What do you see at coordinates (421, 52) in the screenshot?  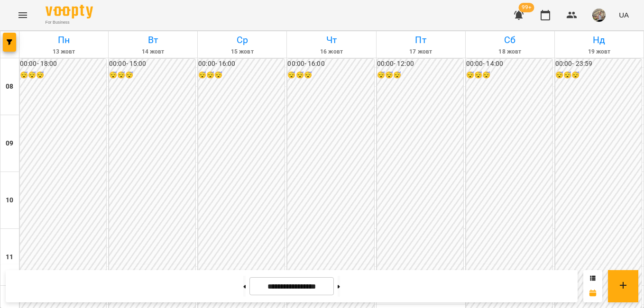 I see `h6: 17 жовт` at bounding box center [421, 52].